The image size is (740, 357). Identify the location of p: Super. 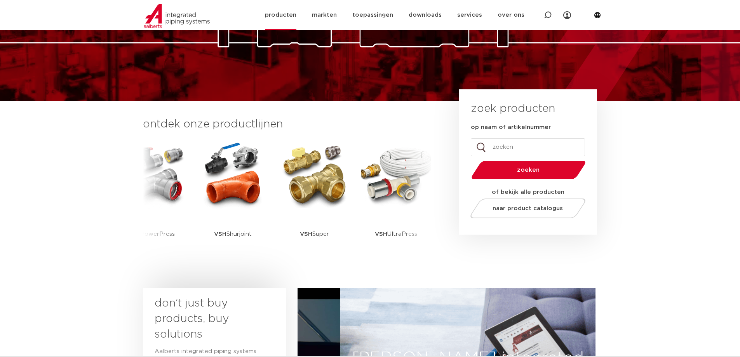
(314, 234).